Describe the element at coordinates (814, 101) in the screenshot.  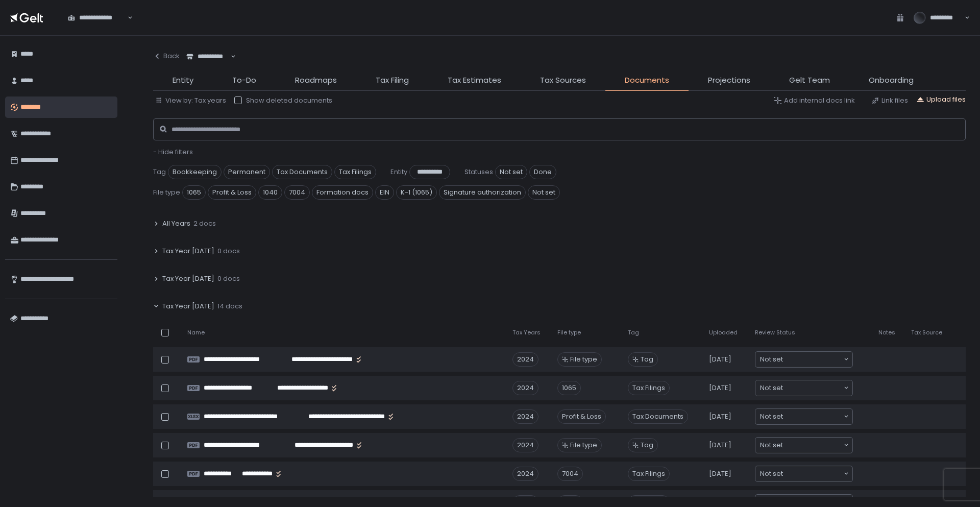
I see `button: Add internal docs link` at that location.